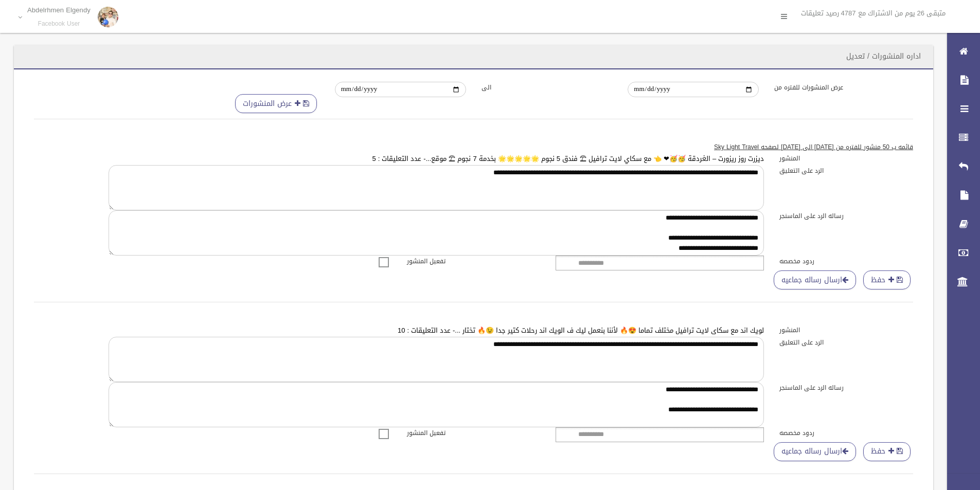 The width and height of the screenshot is (980, 490). What do you see at coordinates (883, 56) in the screenshot?
I see `header: اداره المنشورات / تعديل` at bounding box center [883, 56].